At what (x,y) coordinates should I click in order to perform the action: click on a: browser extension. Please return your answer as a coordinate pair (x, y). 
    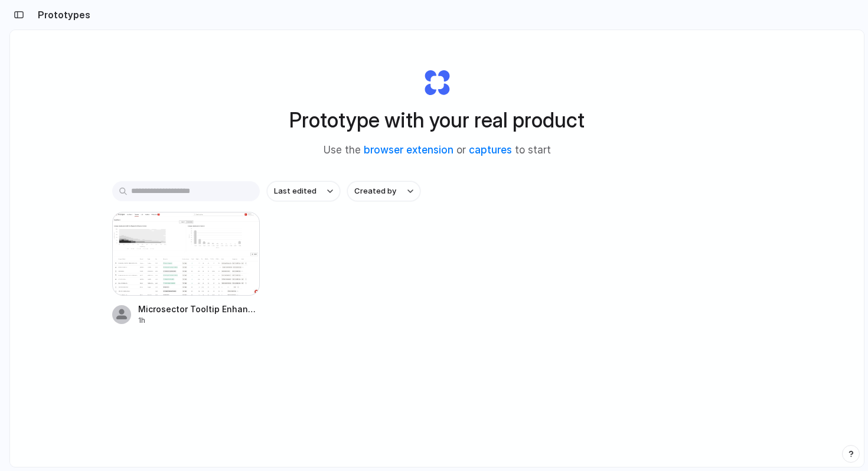
    Looking at the image, I should click on (408, 150).